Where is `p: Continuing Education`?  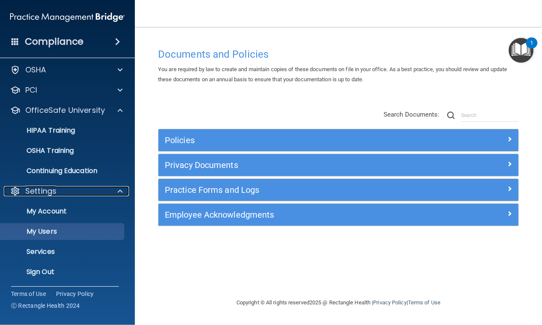 p: Continuing Education is located at coordinates (63, 171).